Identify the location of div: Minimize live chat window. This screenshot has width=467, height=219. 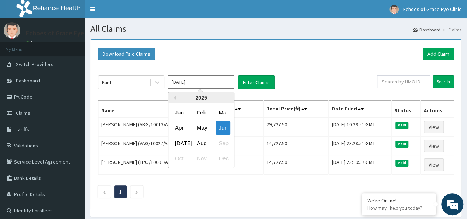
(130, 13).